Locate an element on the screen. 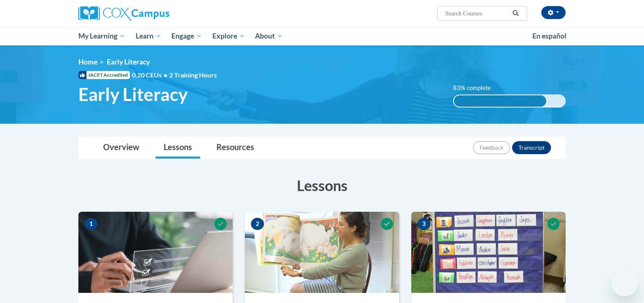 This screenshot has height=303, width=644. a: Cox Campus is located at coordinates (156, 13).